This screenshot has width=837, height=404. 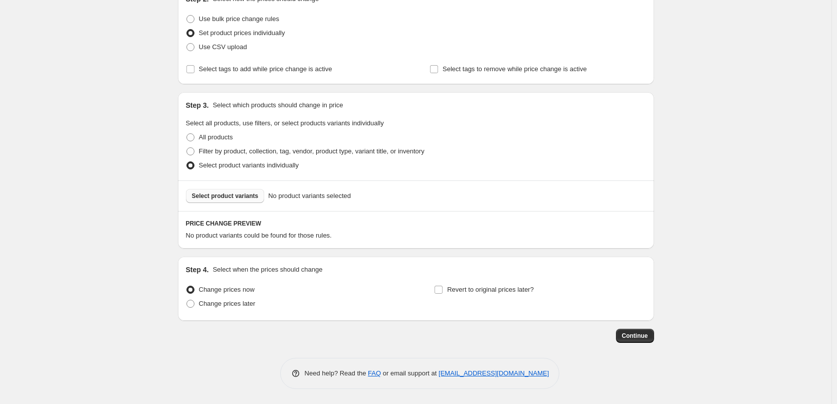 What do you see at coordinates (227, 289) in the screenshot?
I see `span: Change prices now` at bounding box center [227, 289].